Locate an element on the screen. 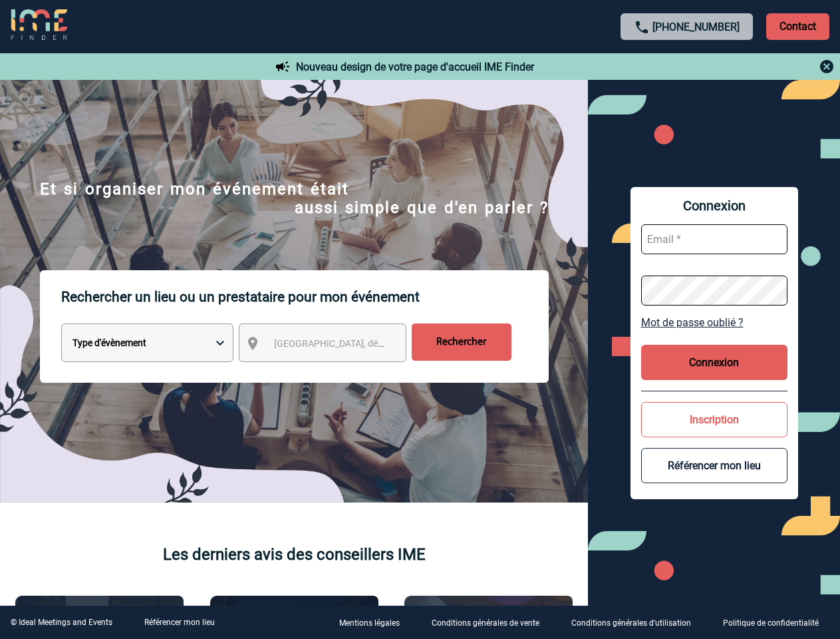  a: Mot de passe oublié ? is located at coordinates (714, 322).